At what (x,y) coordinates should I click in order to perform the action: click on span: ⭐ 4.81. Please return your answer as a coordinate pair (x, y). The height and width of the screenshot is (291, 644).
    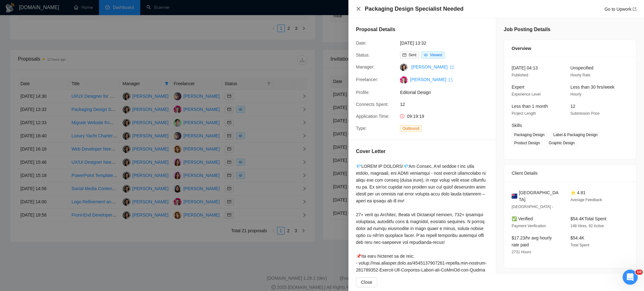
    Looking at the image, I should click on (578, 193).